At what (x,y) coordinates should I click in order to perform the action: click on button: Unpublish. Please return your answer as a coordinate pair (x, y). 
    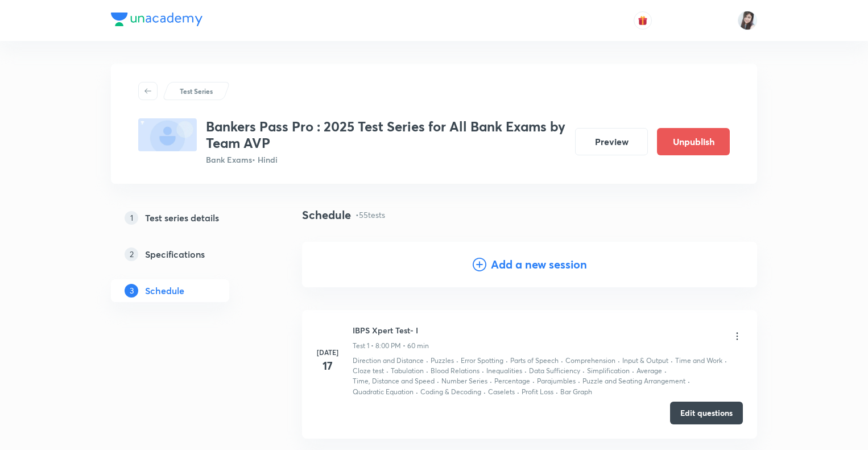
    Looking at the image, I should click on (693, 142).